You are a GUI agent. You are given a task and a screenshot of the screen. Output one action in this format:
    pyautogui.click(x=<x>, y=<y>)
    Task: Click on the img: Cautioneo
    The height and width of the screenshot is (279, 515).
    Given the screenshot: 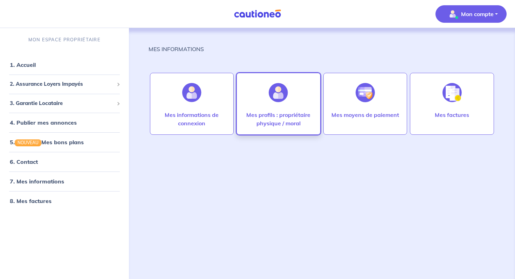 What is the action you would take?
    pyautogui.click(x=257, y=14)
    